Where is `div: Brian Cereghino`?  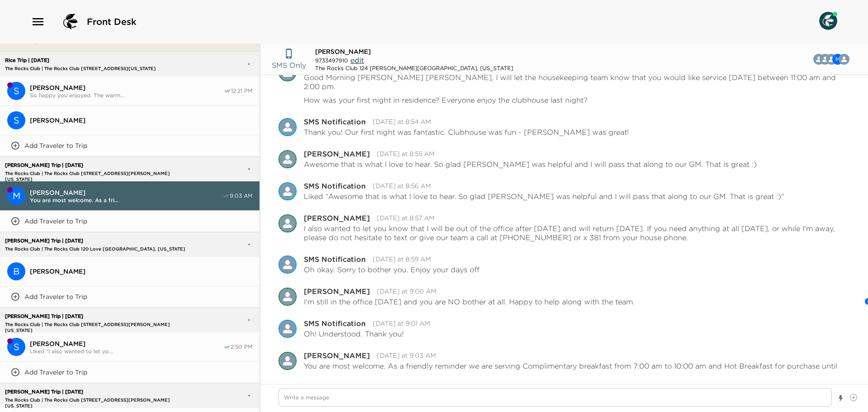
div: Brian Cereghino is located at coordinates (17, 271).